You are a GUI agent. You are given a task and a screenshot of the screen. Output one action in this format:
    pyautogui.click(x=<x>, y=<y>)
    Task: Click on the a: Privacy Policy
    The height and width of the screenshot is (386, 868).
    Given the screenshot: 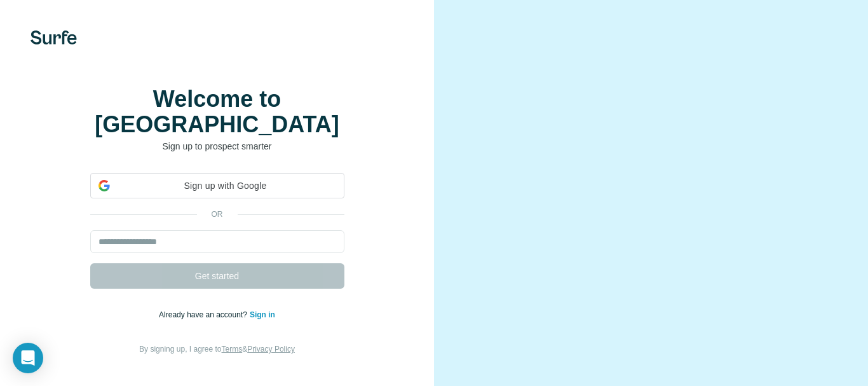 What is the action you would take?
    pyautogui.click(x=270, y=348)
    